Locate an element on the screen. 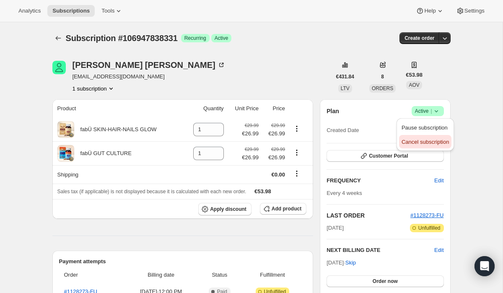  h2: Payment attempts is located at coordinates (183, 262).